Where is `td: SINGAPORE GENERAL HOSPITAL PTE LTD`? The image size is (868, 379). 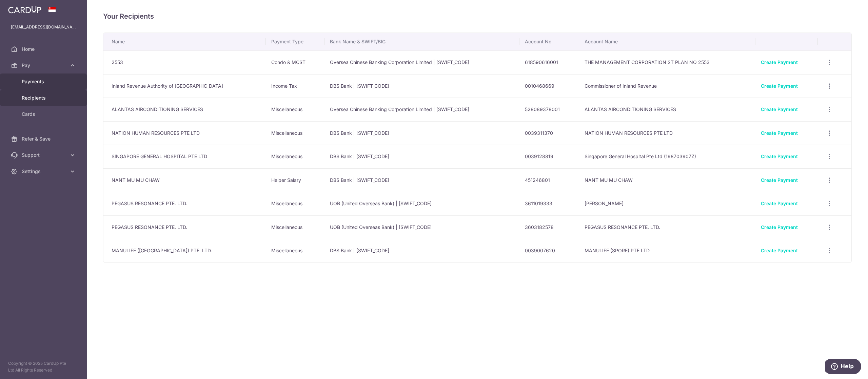
td: SINGAPORE GENERAL HOSPITAL PTE LTD is located at coordinates (184, 156).